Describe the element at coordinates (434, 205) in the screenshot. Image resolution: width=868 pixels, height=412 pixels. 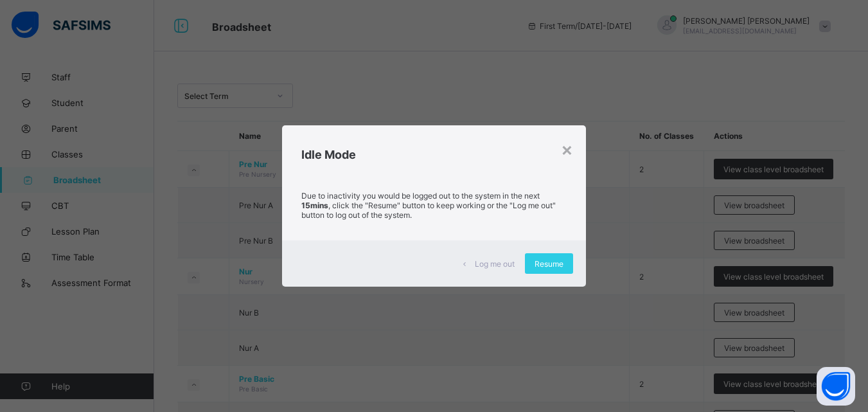
I see `p: Due to inactivity you would be logged out to the system in the next , click the "Resume" button t...` at that location.